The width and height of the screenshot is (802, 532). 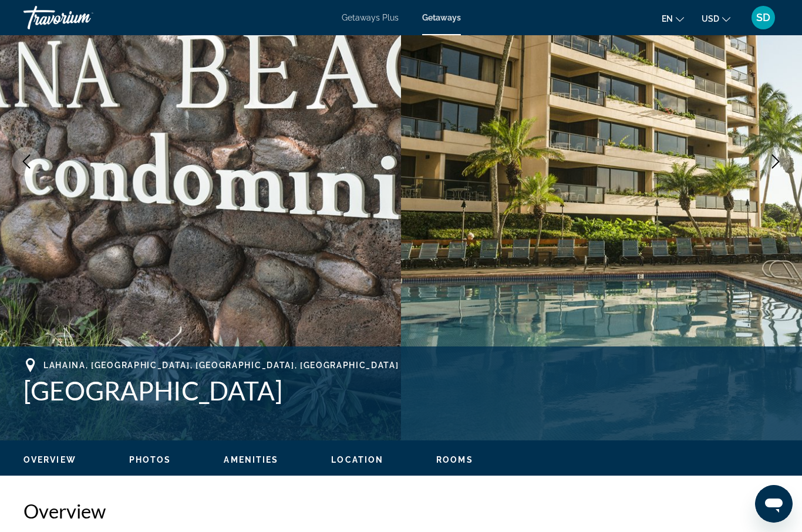 I want to click on span: Overview, so click(x=50, y=460).